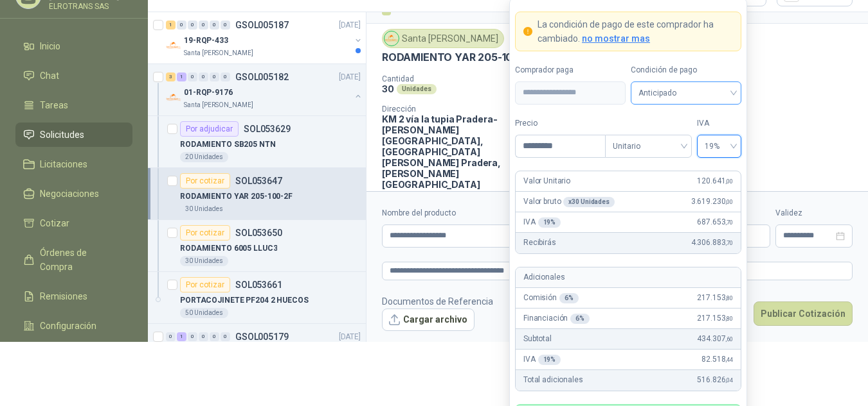 The height and width of the screenshot is (406, 868). Describe the element at coordinates (547, 181) in the screenshot. I see `p: Valor Unitario` at that location.